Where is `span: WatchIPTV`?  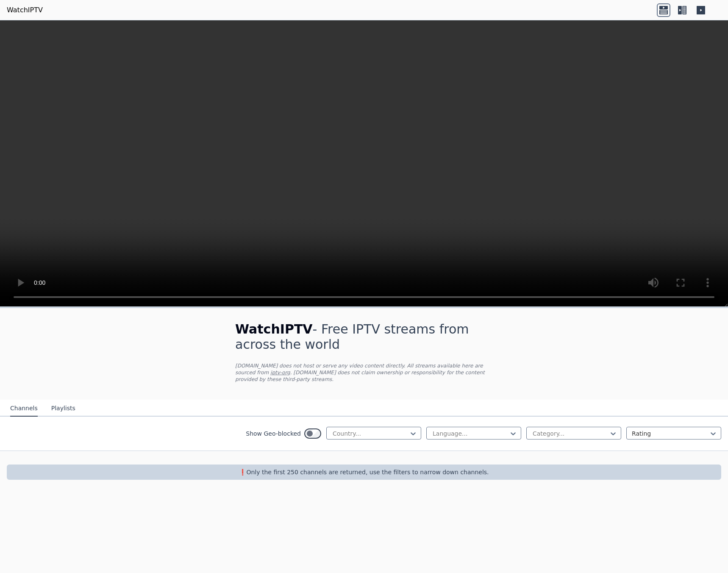
span: WatchIPTV is located at coordinates (274, 329).